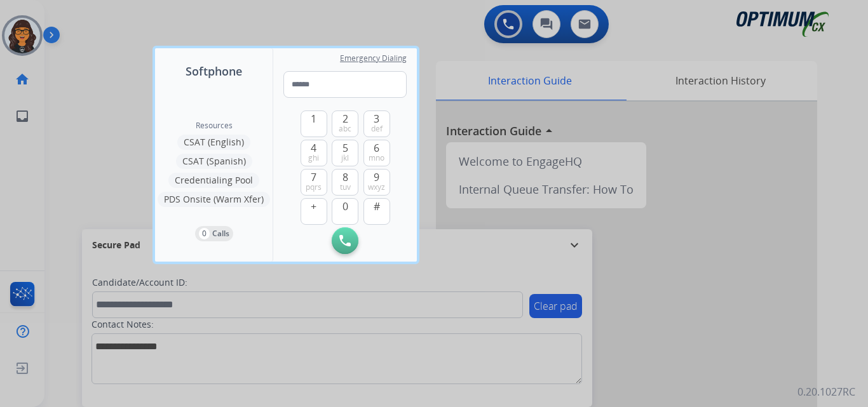  I want to click on button: 9wxyz, so click(377, 183).